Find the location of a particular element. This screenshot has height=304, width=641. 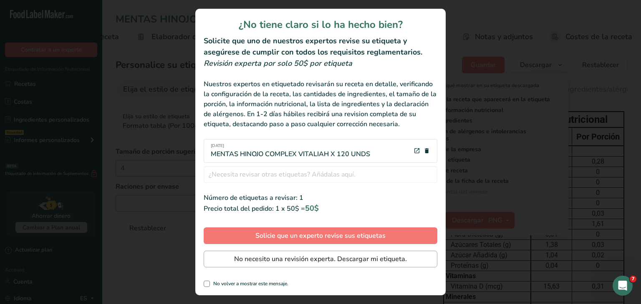

span: 7 is located at coordinates (633, 279).